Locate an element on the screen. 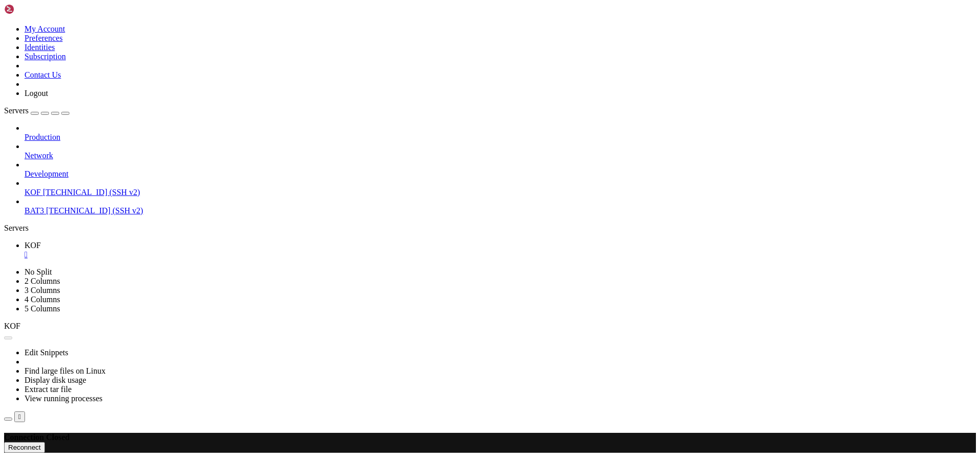  a: Network is located at coordinates (500, 155).